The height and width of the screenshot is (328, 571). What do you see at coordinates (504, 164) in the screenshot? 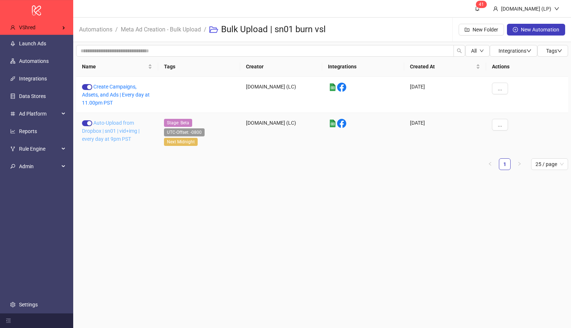
I see `li: 1` at bounding box center [504, 164].